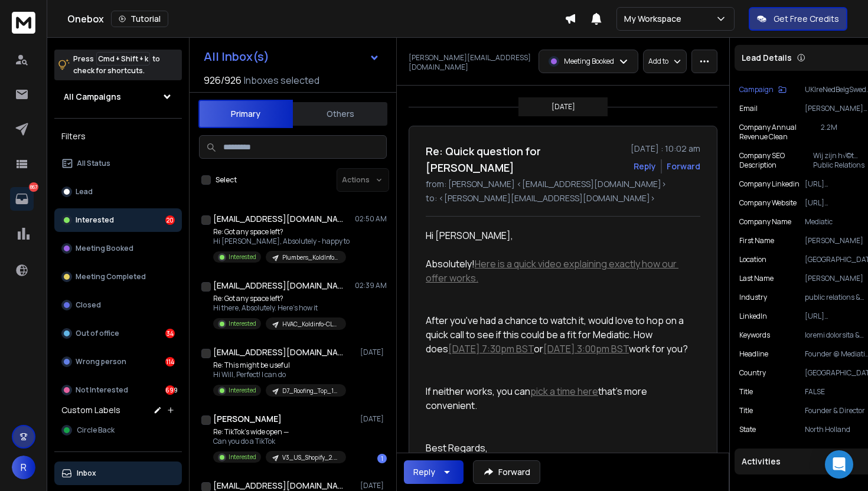  Describe the element at coordinates (434, 472) in the screenshot. I see `button: Reply` at that location.